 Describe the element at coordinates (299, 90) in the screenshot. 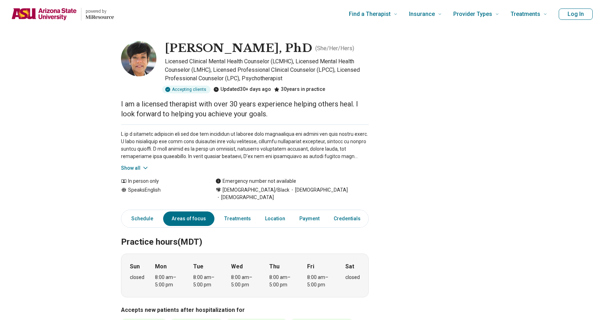

I see `div: 30 years in practice` at that location.